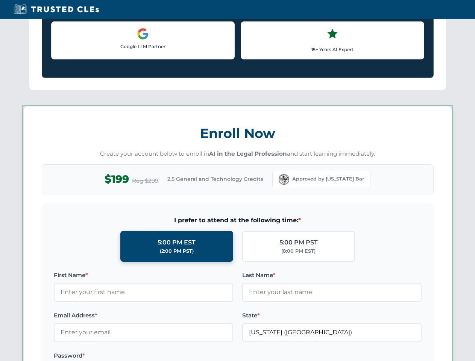 This screenshot has width=475, height=361. Describe the element at coordinates (56, 9) in the screenshot. I see `img: Trusted CLEs` at that location.